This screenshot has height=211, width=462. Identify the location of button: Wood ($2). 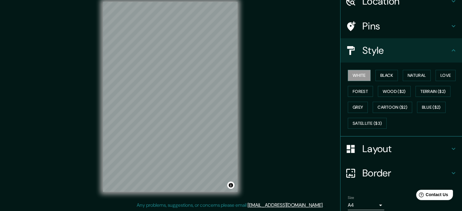
(394, 91).